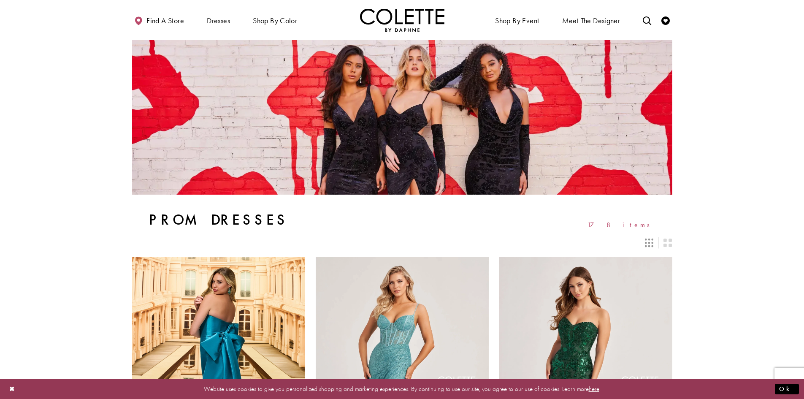 This screenshot has height=399, width=804. Describe the element at coordinates (591, 21) in the screenshot. I see `span: Meet the designer` at that location.